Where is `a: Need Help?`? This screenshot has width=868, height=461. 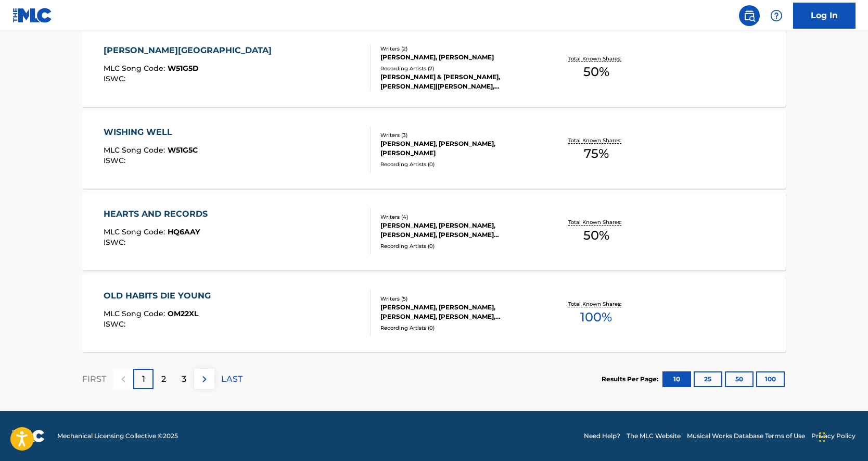 a: Need Help? is located at coordinates (602, 436).